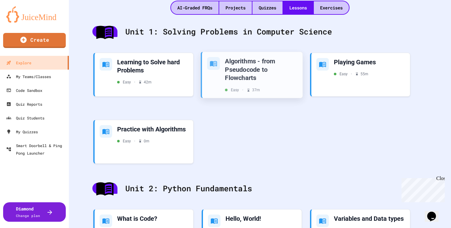 This screenshot has height=228, width=451. I want to click on div: Lessons, so click(298, 8).